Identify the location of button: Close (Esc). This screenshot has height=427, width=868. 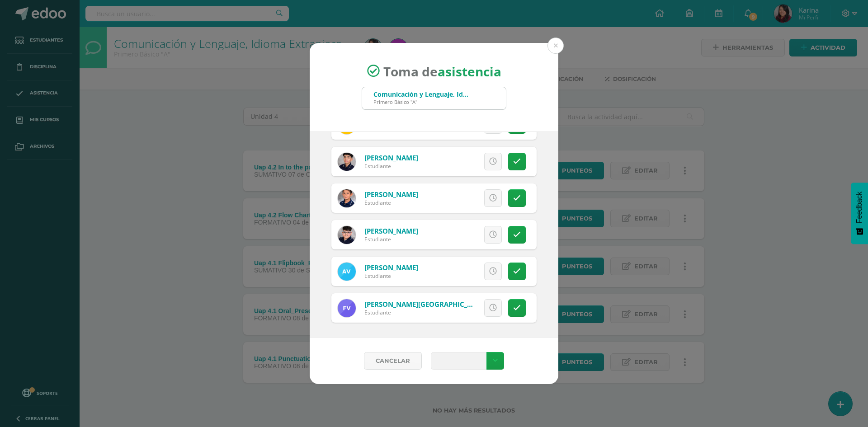
(556, 45).